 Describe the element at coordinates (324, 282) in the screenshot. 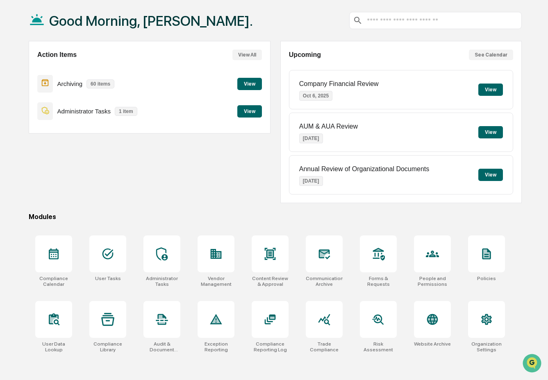

I see `div: Communications Archive` at that location.